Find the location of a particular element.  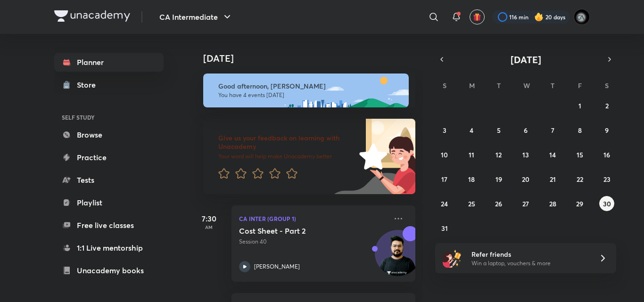

abbr: Thursday is located at coordinates (552, 85).